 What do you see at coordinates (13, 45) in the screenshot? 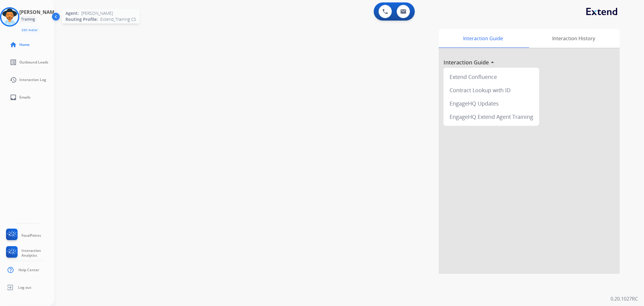
I see `mat-icon: home` at bounding box center [13, 45].